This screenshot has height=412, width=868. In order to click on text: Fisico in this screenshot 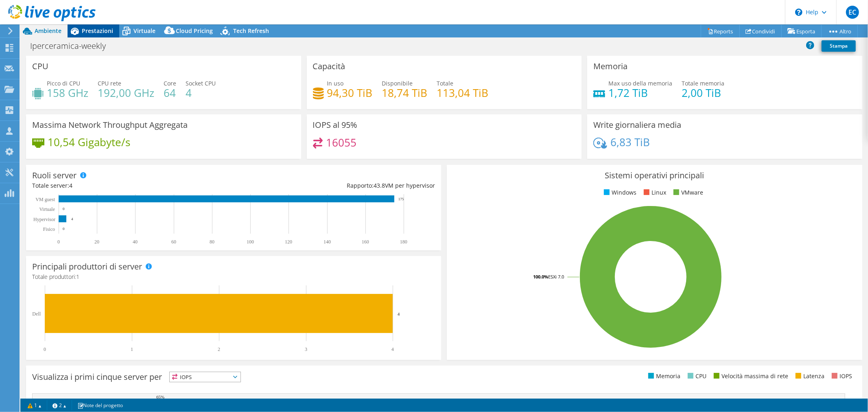, I will do `click(49, 229)`.